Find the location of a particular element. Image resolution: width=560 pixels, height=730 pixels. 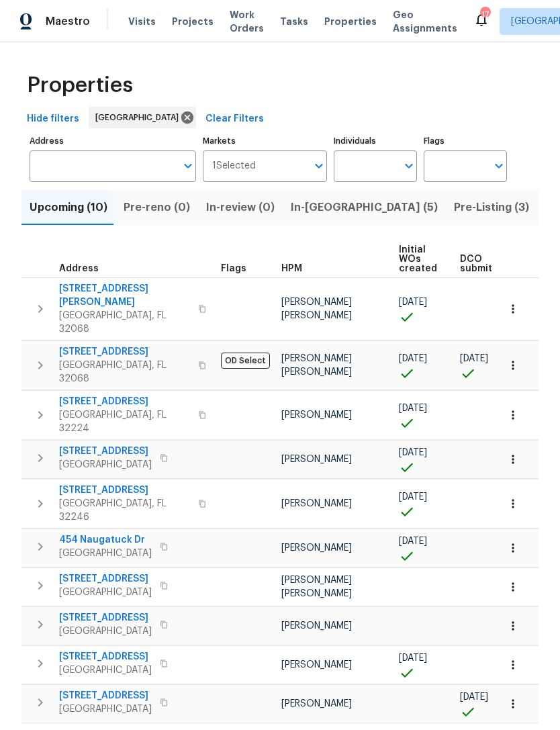

span: Work Orders is located at coordinates (247, 21).